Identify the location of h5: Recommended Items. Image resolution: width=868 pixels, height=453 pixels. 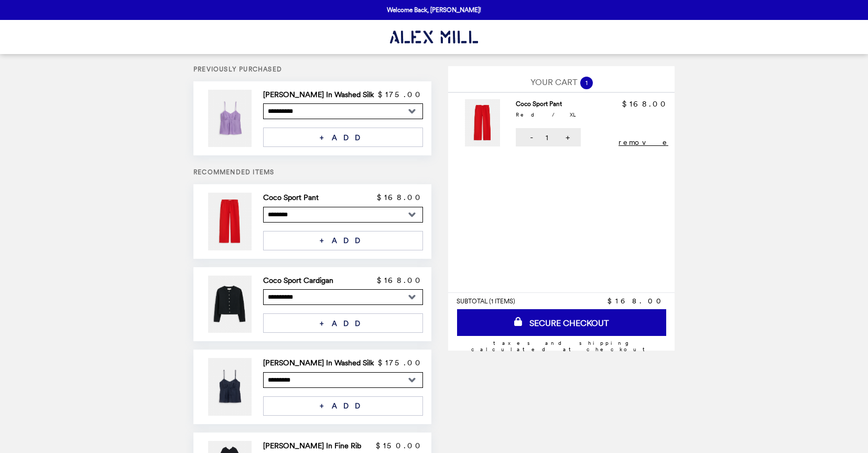
(313, 172).